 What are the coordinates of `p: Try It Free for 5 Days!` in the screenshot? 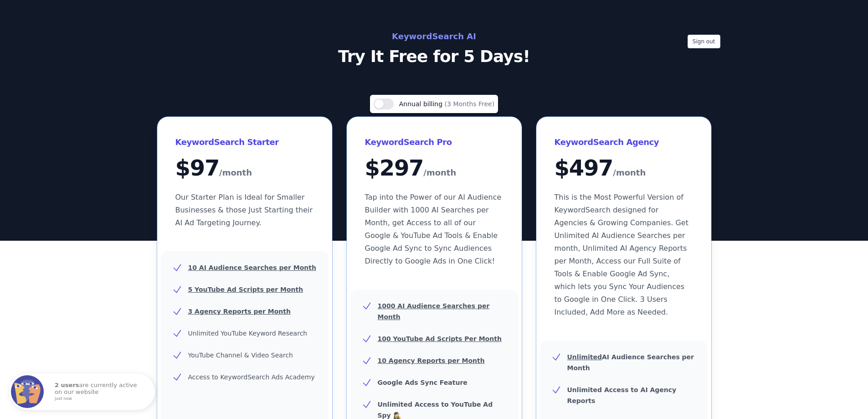 It's located at (434, 57).